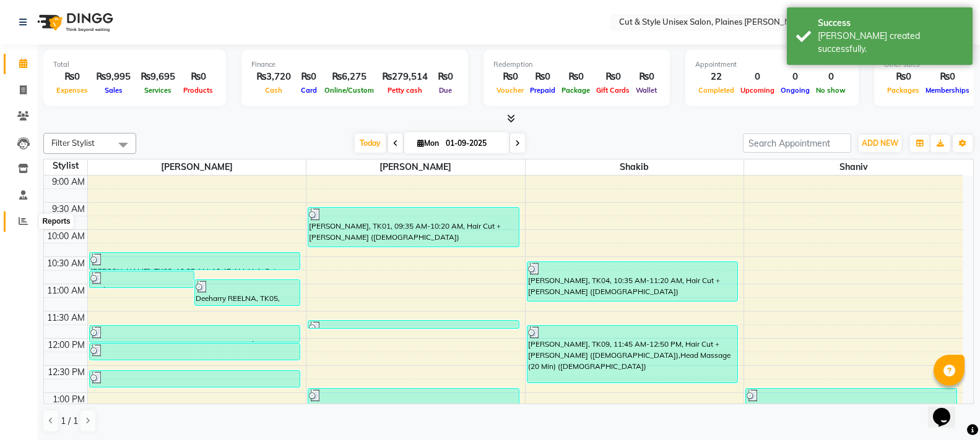  What do you see at coordinates (274, 90) in the screenshot?
I see `span: Cash` at bounding box center [274, 90].